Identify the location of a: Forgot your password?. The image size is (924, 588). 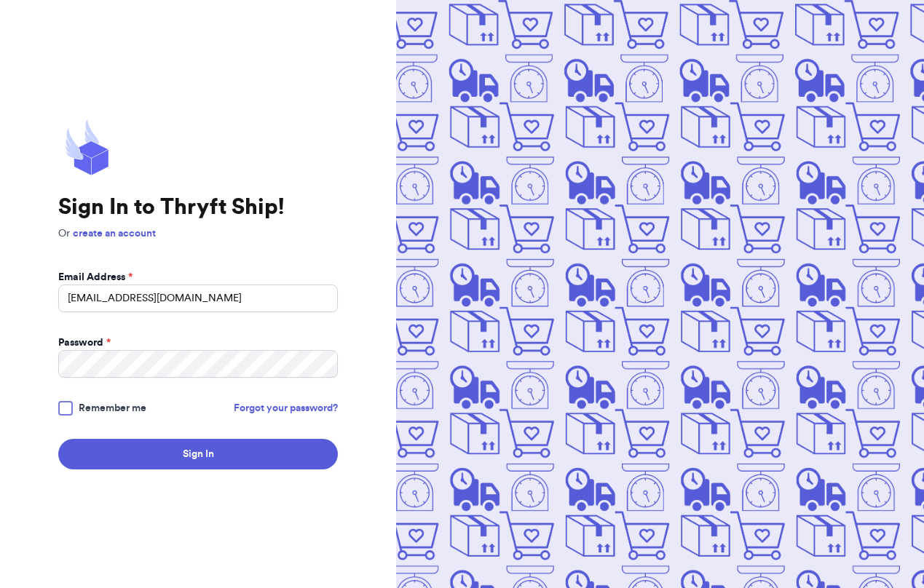
(286, 408).